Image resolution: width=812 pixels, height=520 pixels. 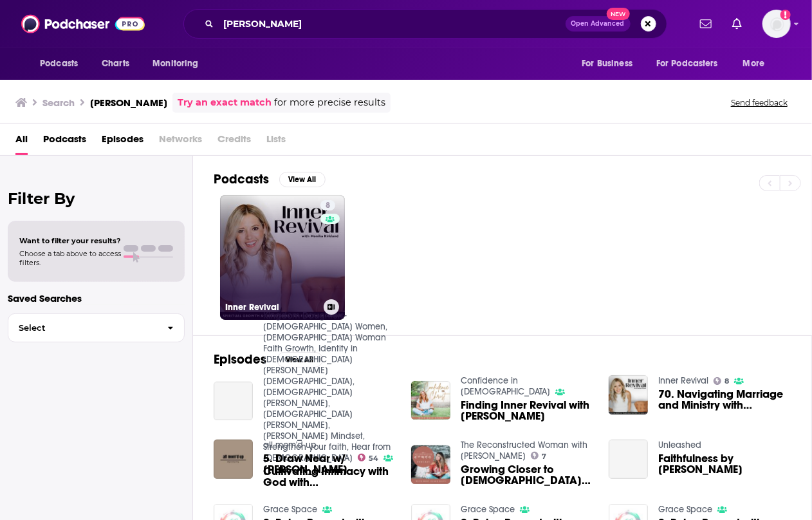 What do you see at coordinates (760, 102) in the screenshot?
I see `button: Send feedback` at bounding box center [760, 102].